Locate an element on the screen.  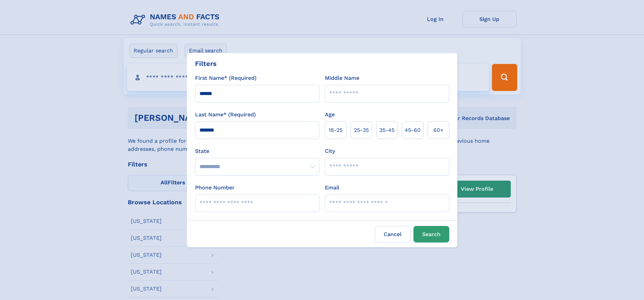
span: 35‑45 is located at coordinates (387, 130).